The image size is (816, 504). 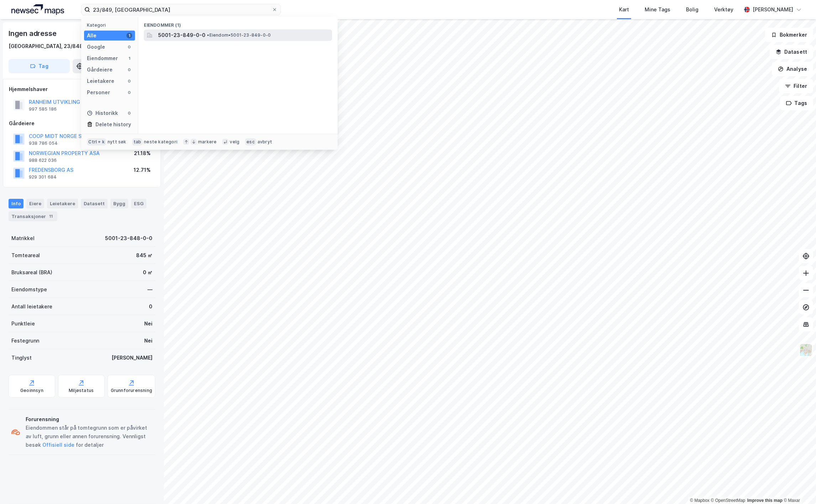 I want to click on img: Z, so click(x=806, y=350).